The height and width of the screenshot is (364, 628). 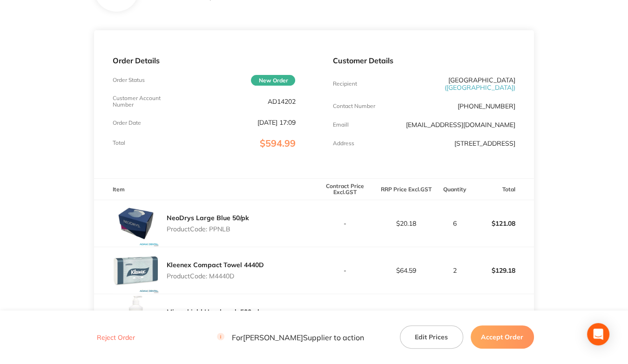 What do you see at coordinates (502, 270) in the screenshot?
I see `p: $129.18` at bounding box center [502, 270].